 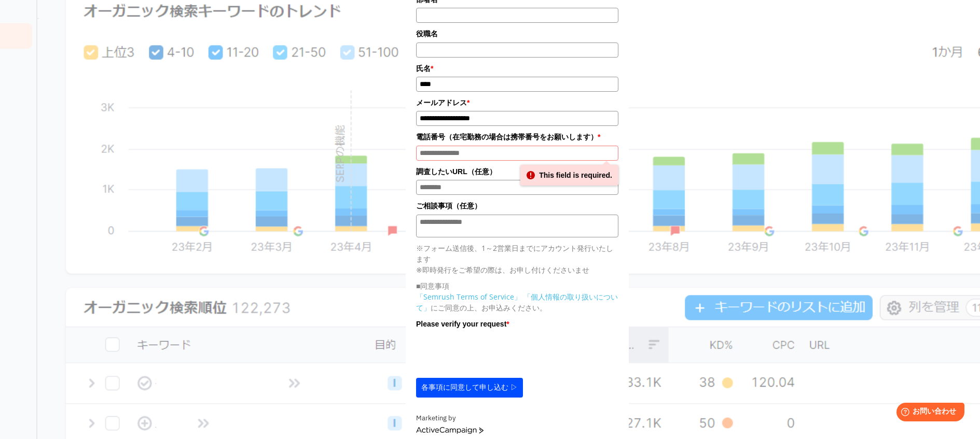 I want to click on label: メールアドレス, so click(x=517, y=102).